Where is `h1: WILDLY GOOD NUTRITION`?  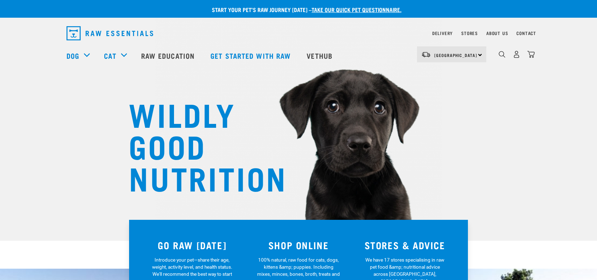 h1: WILDLY GOOD NUTRITION is located at coordinates (200, 145).